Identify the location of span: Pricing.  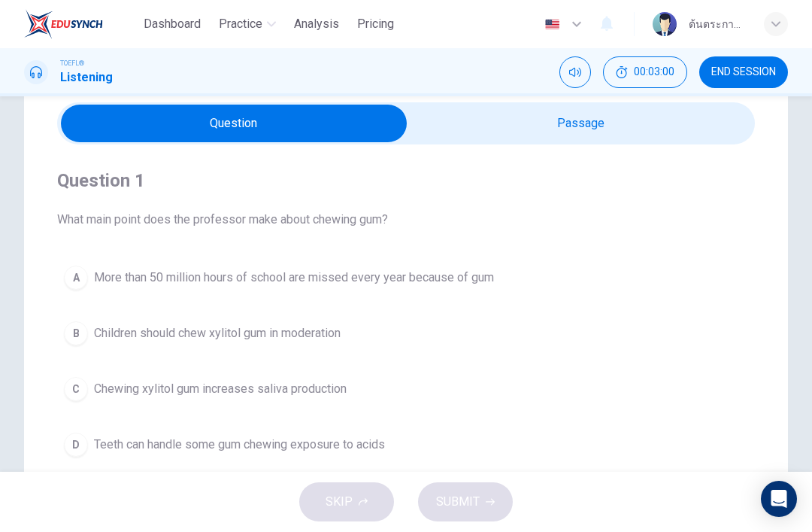
(376, 24).